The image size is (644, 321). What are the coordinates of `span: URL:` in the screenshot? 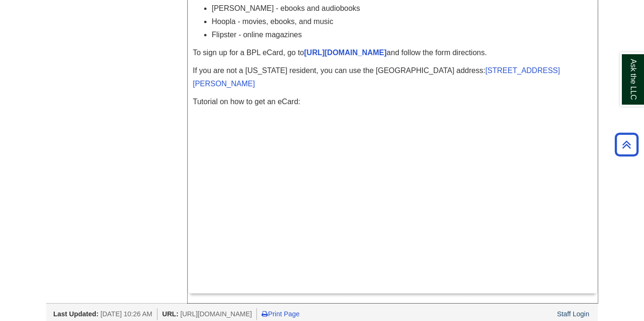 It's located at (170, 314).